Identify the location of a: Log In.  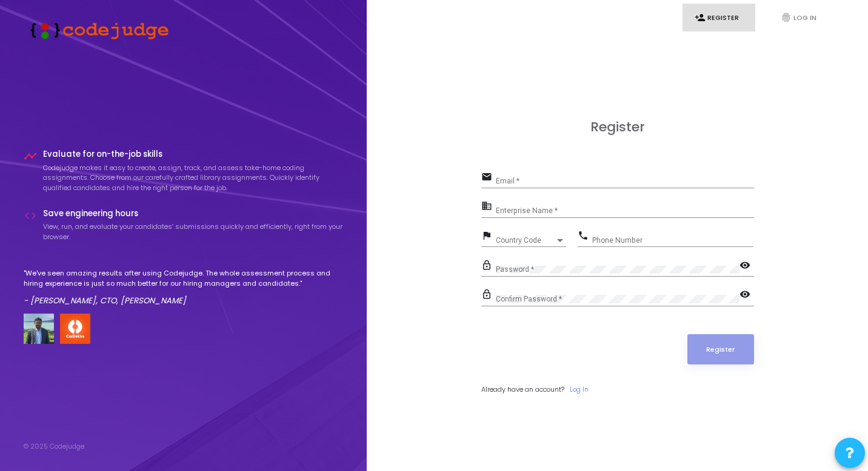
(579, 389).